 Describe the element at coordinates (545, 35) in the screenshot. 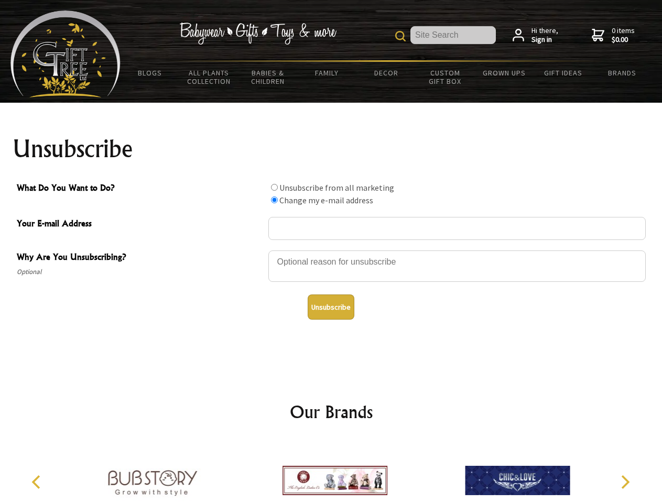

I see `span: Hi there,` at that location.